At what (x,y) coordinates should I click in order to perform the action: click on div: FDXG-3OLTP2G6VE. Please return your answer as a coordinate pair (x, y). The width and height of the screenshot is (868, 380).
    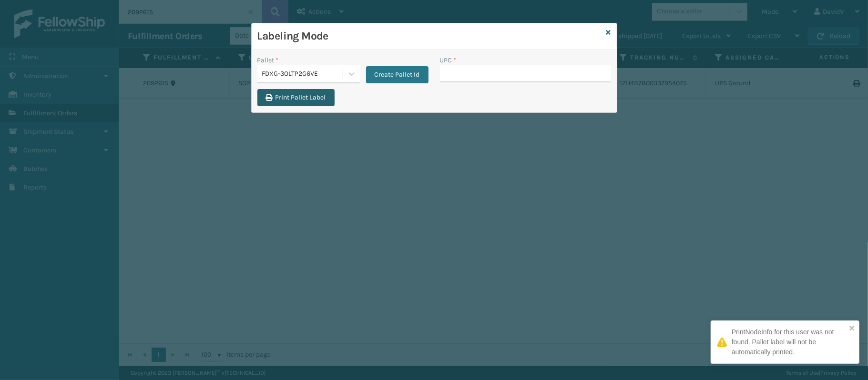
    Looking at the image, I should click on (303, 74).